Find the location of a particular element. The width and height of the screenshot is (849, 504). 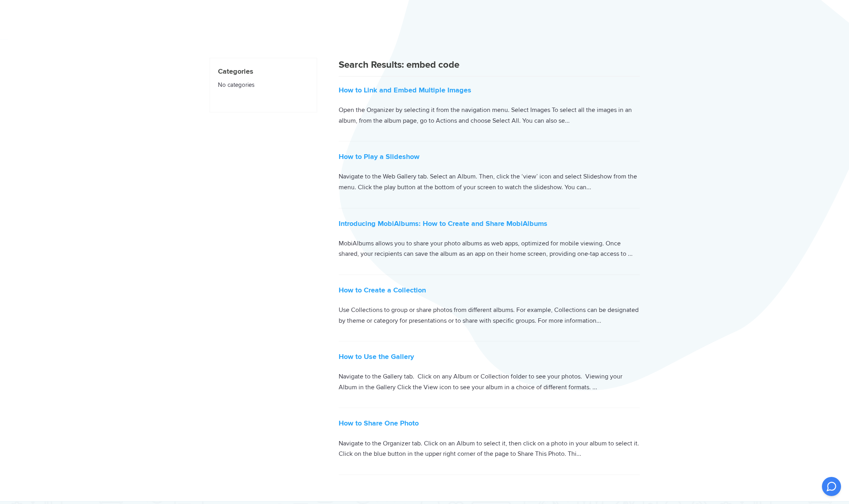

a: How to Play a Slideshow is located at coordinates (379, 157).